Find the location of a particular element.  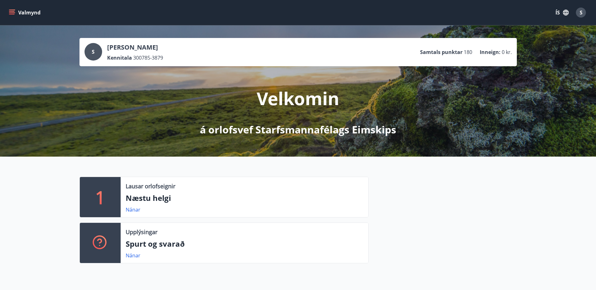

p: Lausar orlofseignir is located at coordinates (151, 186).